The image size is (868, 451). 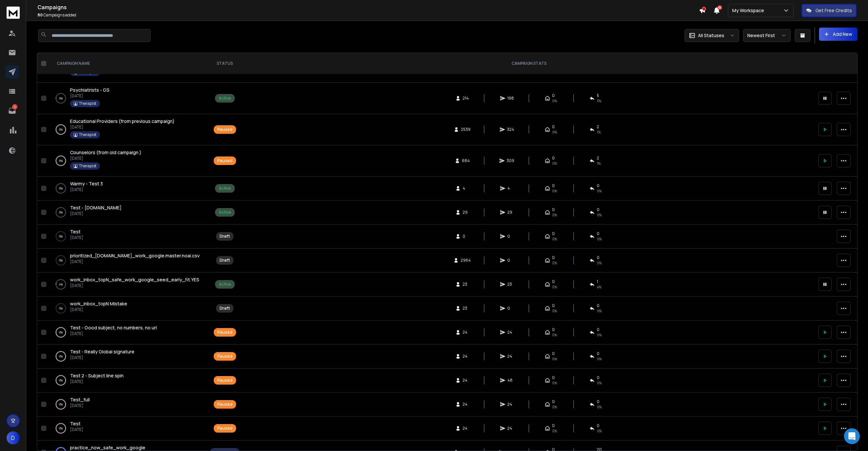 What do you see at coordinates (102, 352) in the screenshot?
I see `span: Test - Really Global signature` at bounding box center [102, 352].